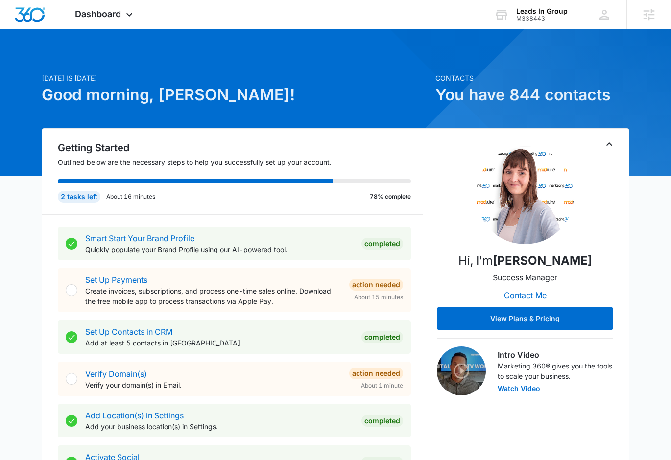 The width and height of the screenshot is (671, 460). What do you see at coordinates (240, 148) in the screenshot?
I see `h2: Getting Started` at bounding box center [240, 148].